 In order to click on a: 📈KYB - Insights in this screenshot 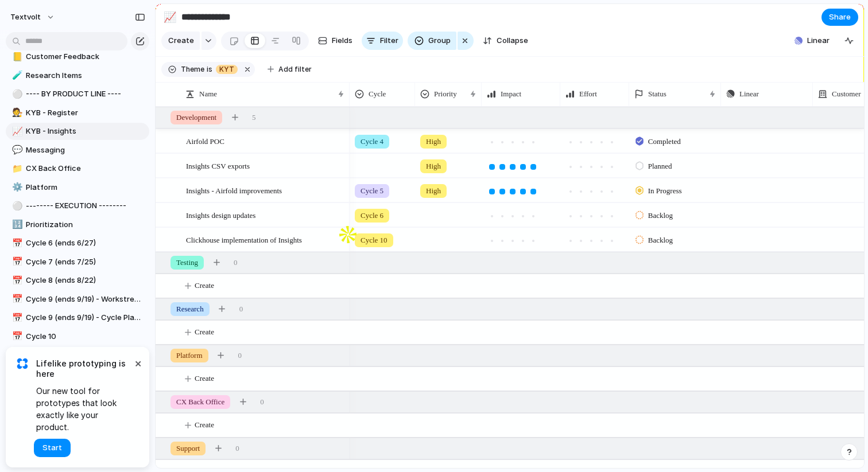, I will do `click(78, 131)`.